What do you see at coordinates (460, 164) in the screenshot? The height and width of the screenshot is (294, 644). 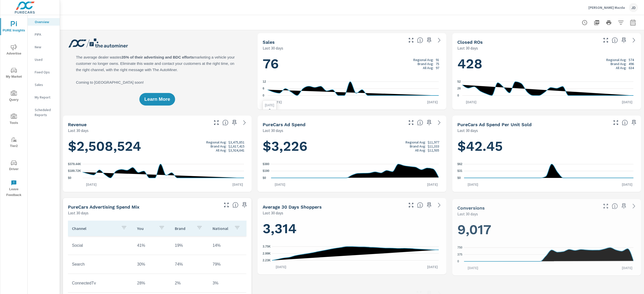 I see `text: $62` at bounding box center [460, 164].